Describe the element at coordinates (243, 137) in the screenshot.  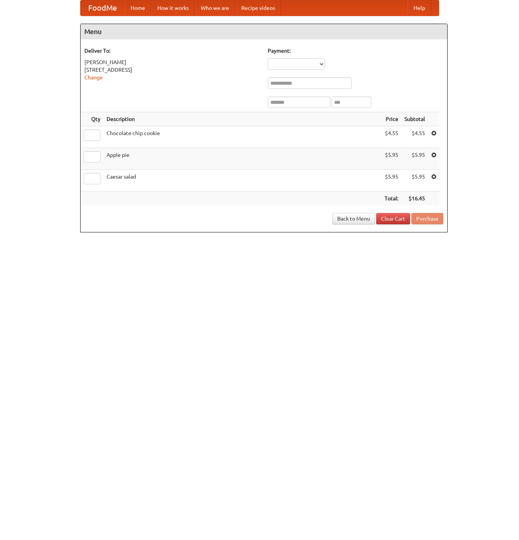
I see `td: Chocolate chip cookie` at that location.